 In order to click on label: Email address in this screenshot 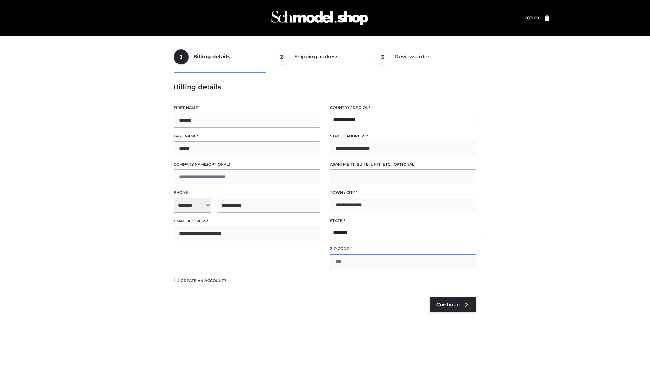, I will do `click(247, 221)`.